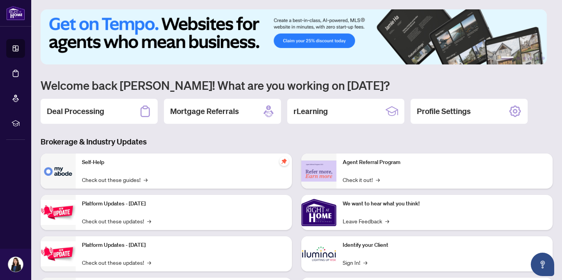 The width and height of the screenshot is (562, 280). Describe the element at coordinates (445, 204) in the screenshot. I see `p: We want to hear what you think!` at that location.